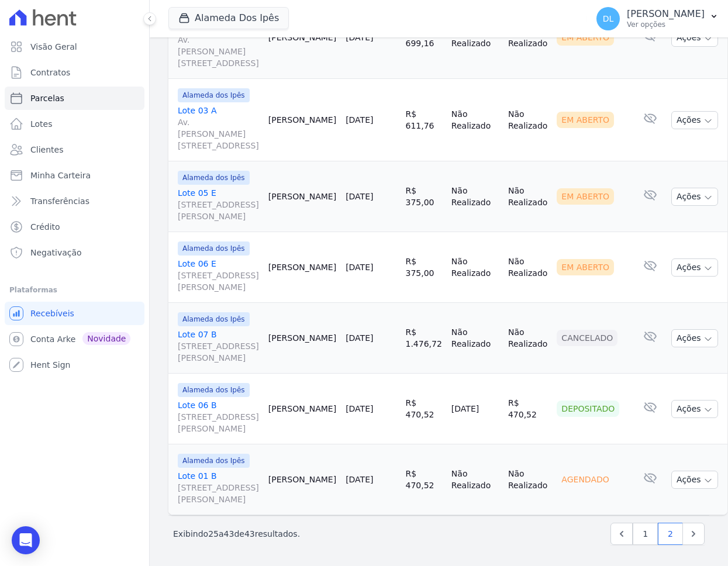 Image resolution: width=728 pixels, height=566 pixels. What do you see at coordinates (74, 98) in the screenshot?
I see `a: Parcelas` at bounding box center [74, 98].